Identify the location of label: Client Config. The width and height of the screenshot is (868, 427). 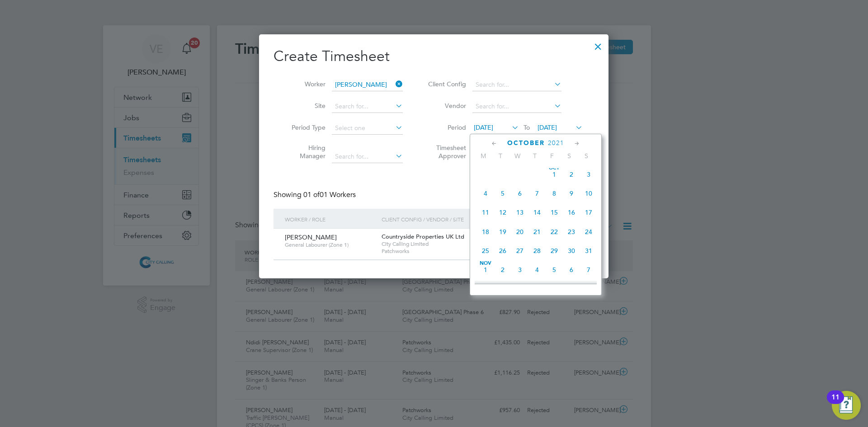
(446, 84).